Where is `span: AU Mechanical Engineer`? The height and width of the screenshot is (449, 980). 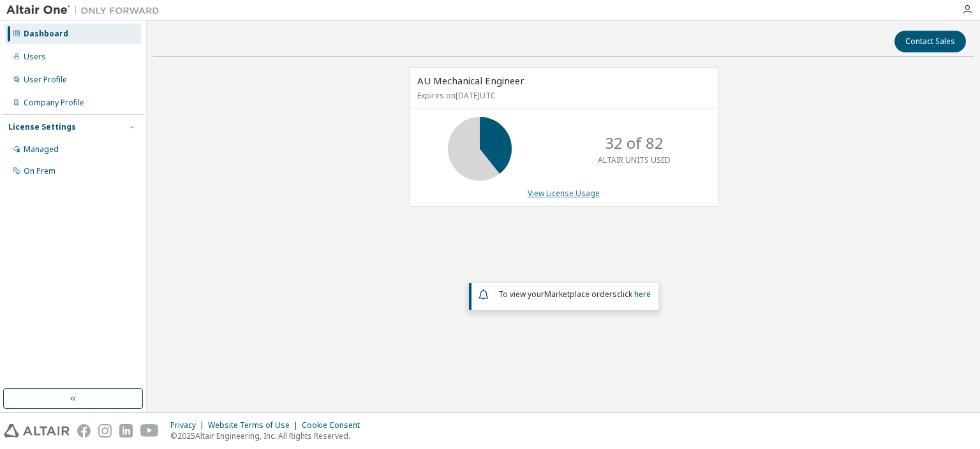 span: AU Mechanical Engineer is located at coordinates (471, 80).